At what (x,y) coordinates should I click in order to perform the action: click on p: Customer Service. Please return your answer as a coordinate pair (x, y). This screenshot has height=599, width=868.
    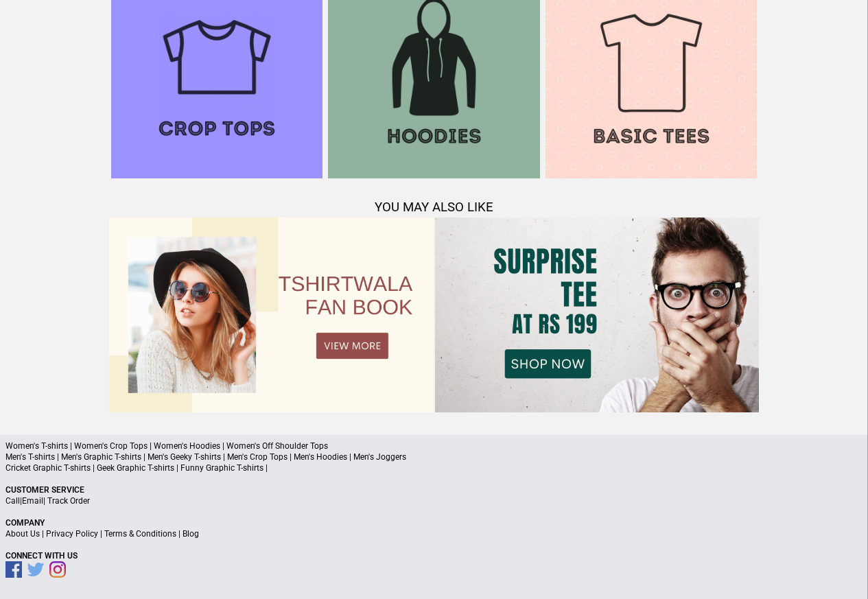
    Looking at the image, I should click on (434, 490).